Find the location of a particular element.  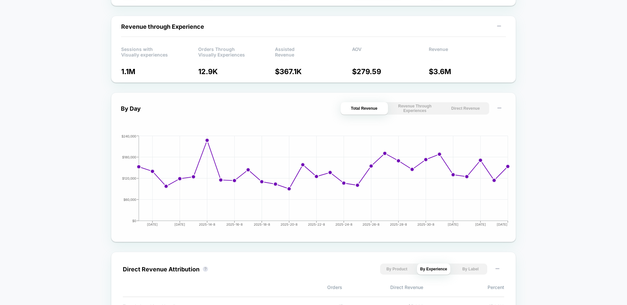

tspan: $120,000 is located at coordinates (129, 178).